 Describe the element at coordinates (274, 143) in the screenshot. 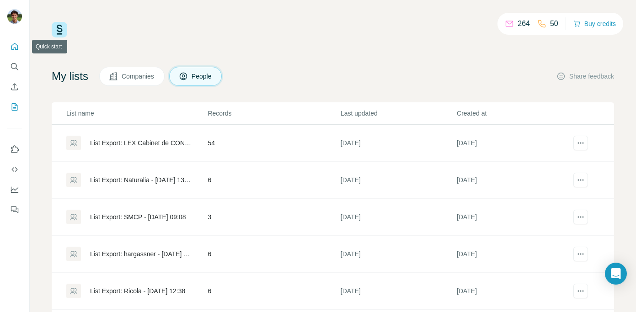

I see `td: 54` at that location.